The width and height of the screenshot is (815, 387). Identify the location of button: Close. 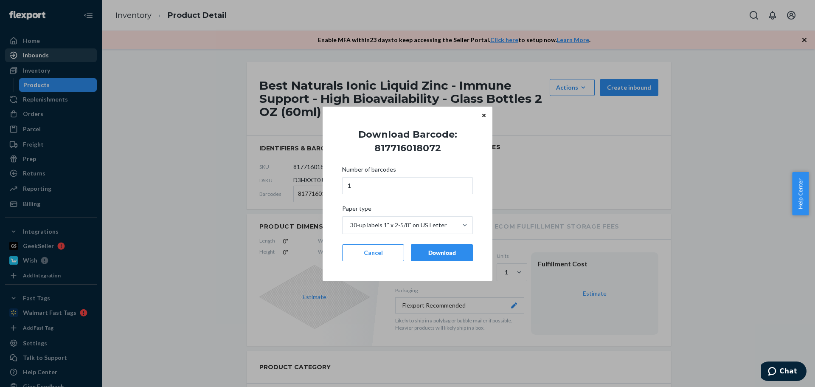
(484, 115).